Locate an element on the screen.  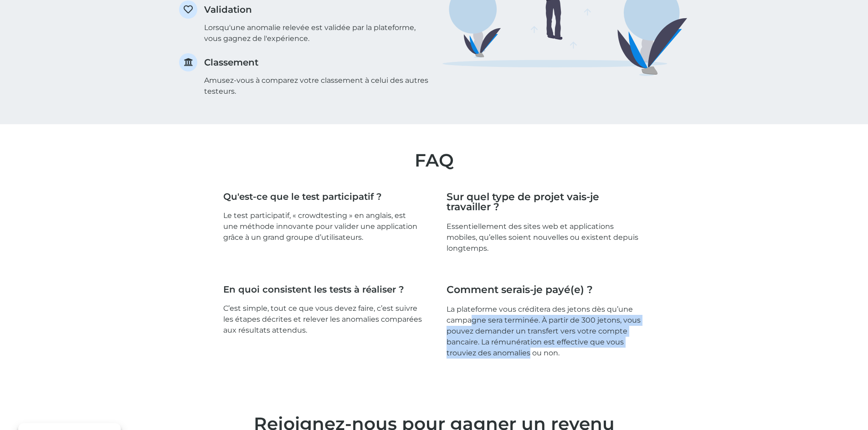
p: C’est simple, tout ce que vous devez faire, c’est suivre les étapes décrites et relever les anoma... is located at coordinates (323, 320).